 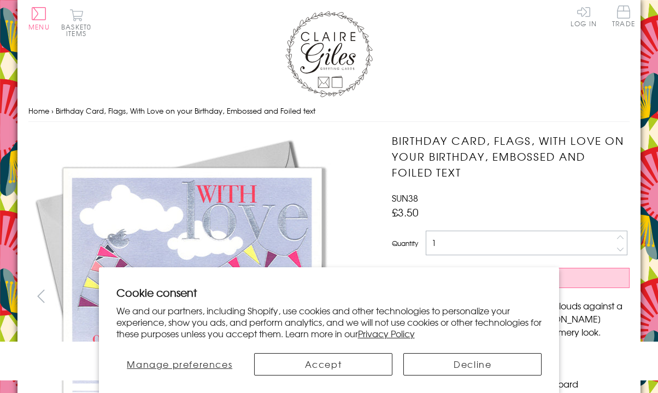 I want to click on span: Birthday Card, Flags, With Love on your Birthday, Embossed and Foiled text, so click(x=185, y=110).